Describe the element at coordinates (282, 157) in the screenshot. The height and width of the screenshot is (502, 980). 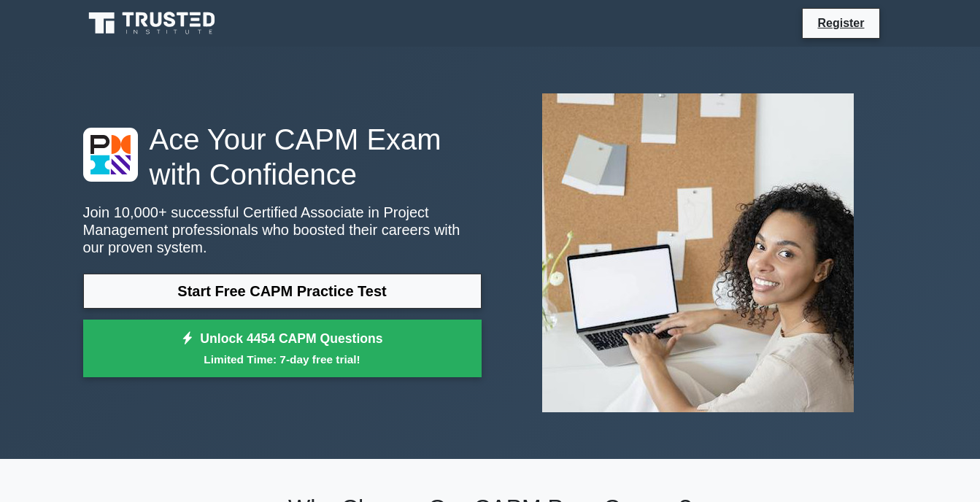
I see `h1: Ace Your CAPM Exam with Confidence` at that location.